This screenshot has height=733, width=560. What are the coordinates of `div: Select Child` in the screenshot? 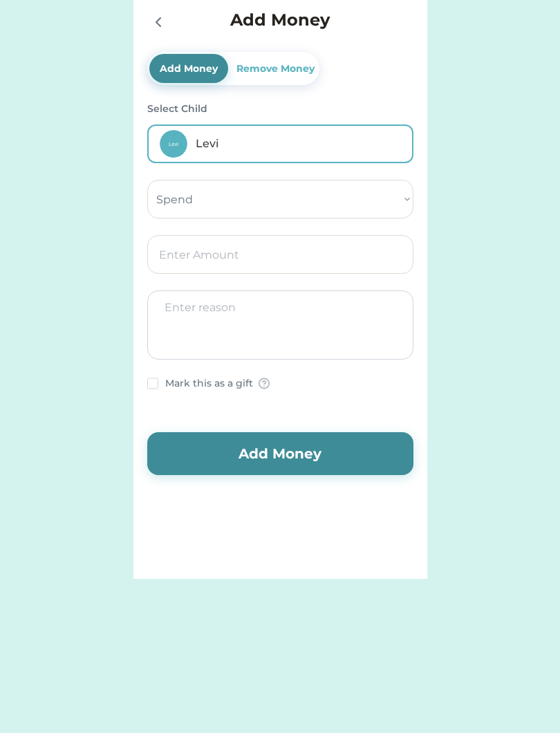 It's located at (280, 108).